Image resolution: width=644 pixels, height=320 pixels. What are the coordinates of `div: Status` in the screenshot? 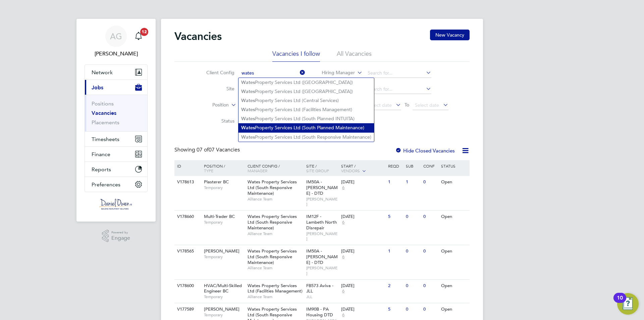 It's located at (454, 166).